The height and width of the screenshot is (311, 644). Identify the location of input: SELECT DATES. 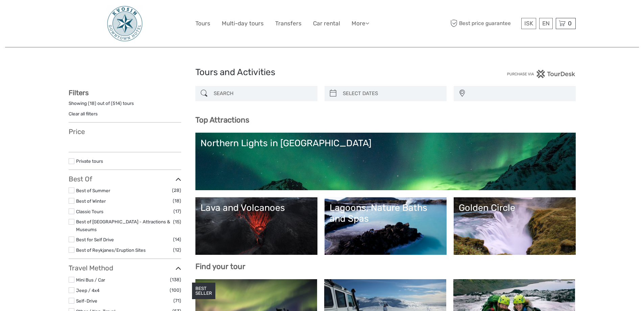
(391, 93).